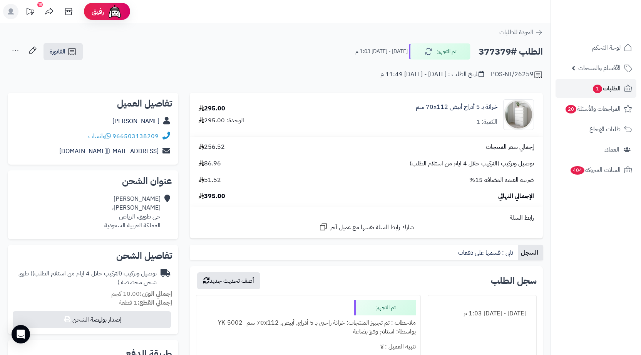 Image resolution: width=641 pixels, height=355 pixels. Describe the element at coordinates (596, 109) in the screenshot. I see `a: المراجعات والأسئلة20` at that location.